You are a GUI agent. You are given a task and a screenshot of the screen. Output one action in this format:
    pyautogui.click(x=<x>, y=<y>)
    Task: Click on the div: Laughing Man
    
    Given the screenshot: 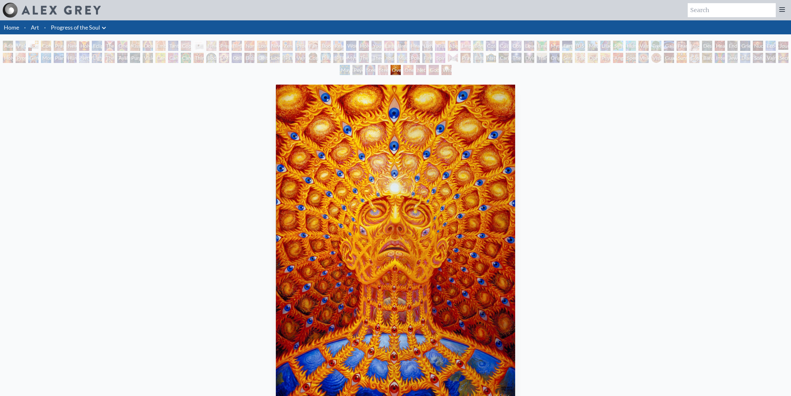 What is the action you would take?
    pyautogui.click(x=389, y=46)
    